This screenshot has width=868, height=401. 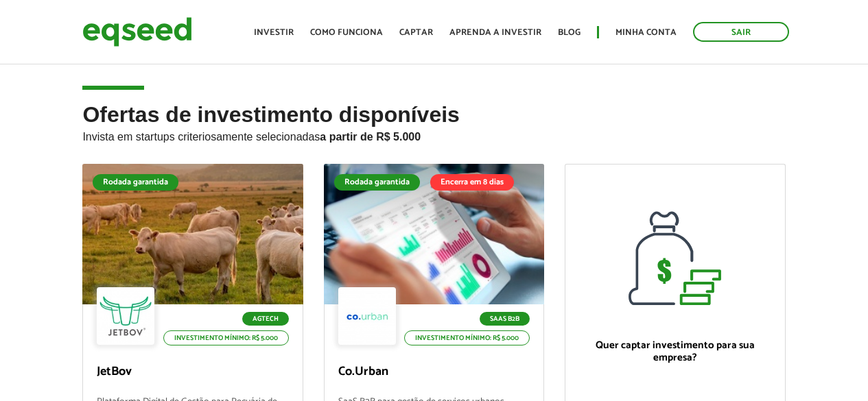 What do you see at coordinates (266, 319) in the screenshot?
I see `p: Agtech` at bounding box center [266, 319].